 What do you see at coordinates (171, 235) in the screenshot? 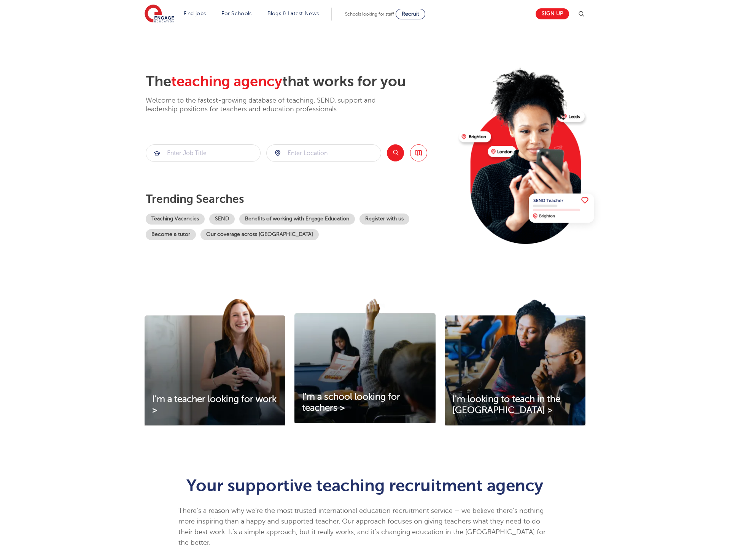
I see `a: Become a tutor` at bounding box center [171, 235].